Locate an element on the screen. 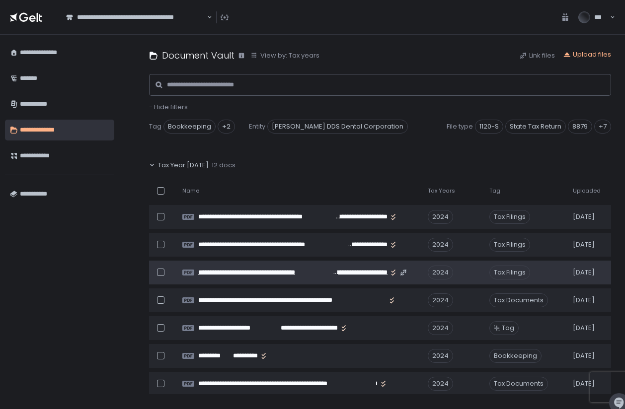 This screenshot has height=409, width=625. span: Tax Years is located at coordinates (441, 191).